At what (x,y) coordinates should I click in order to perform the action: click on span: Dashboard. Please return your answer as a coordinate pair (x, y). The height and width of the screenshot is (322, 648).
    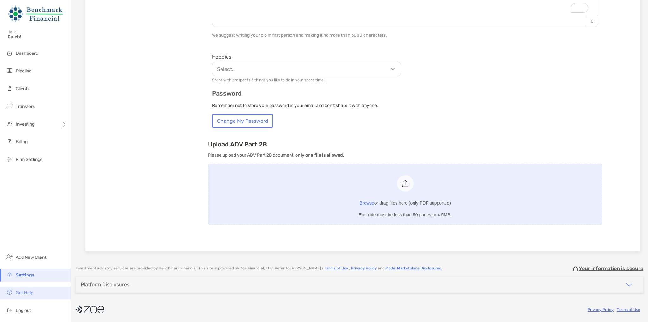
    Looking at the image, I should click on (27, 53).